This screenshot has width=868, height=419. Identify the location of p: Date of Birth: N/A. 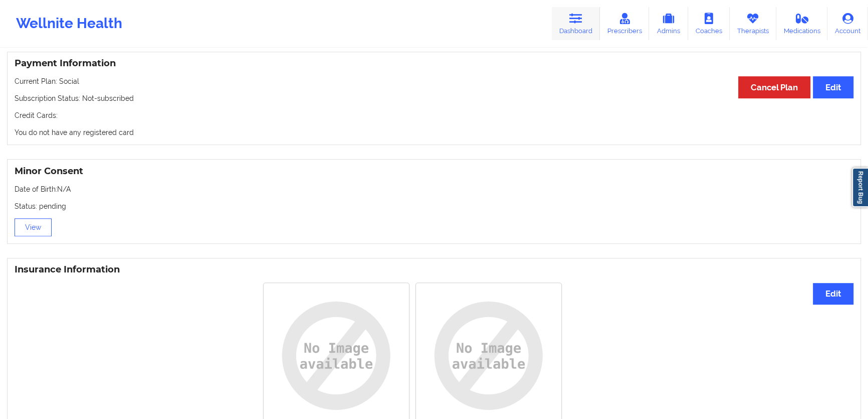
(434, 189).